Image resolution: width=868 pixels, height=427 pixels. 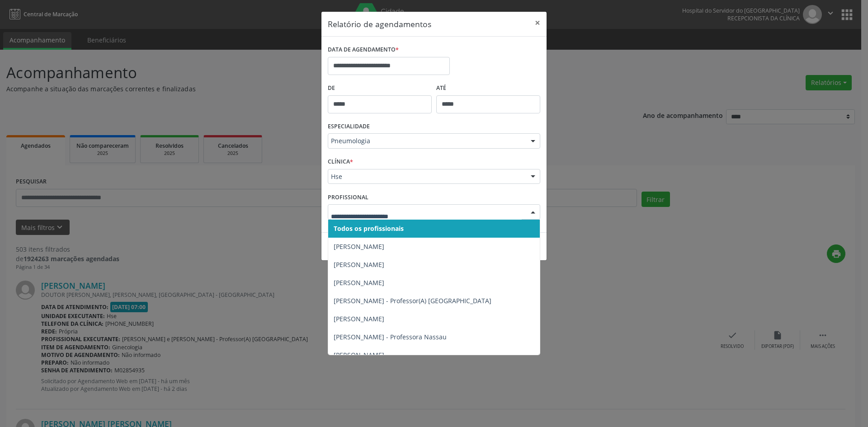 What do you see at coordinates (427, 141) in the screenshot?
I see `span: Pneumologia` at bounding box center [427, 141].